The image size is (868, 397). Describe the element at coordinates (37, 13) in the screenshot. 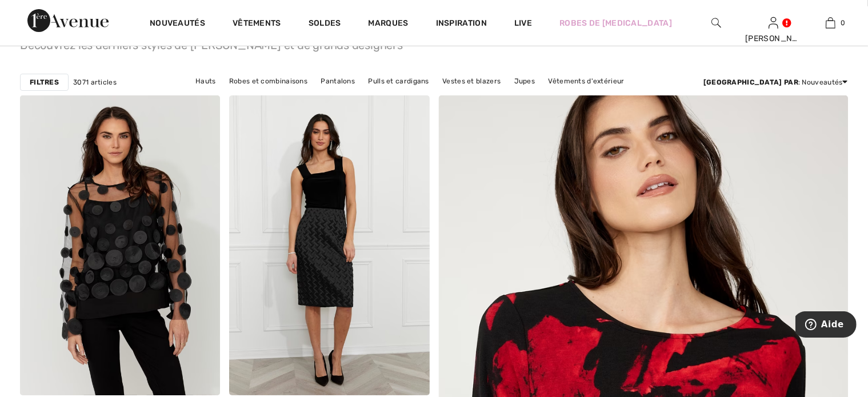

I see `span: Aide` at that location.